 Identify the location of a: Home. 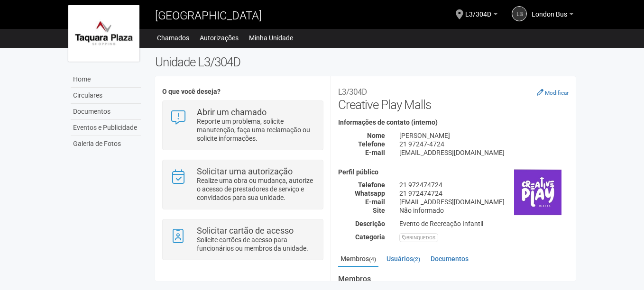
(105, 80).